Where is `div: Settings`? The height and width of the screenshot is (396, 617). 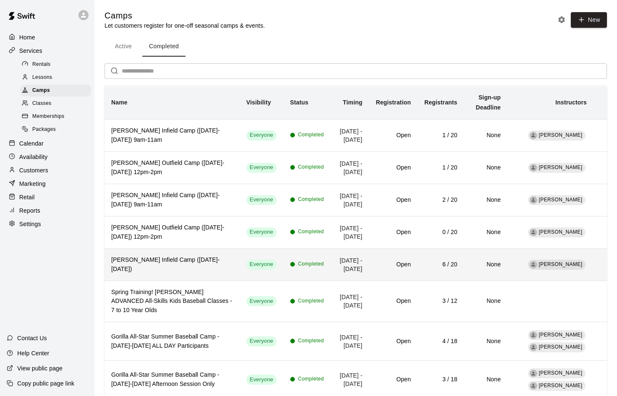 div: Settings is located at coordinates (47, 224).